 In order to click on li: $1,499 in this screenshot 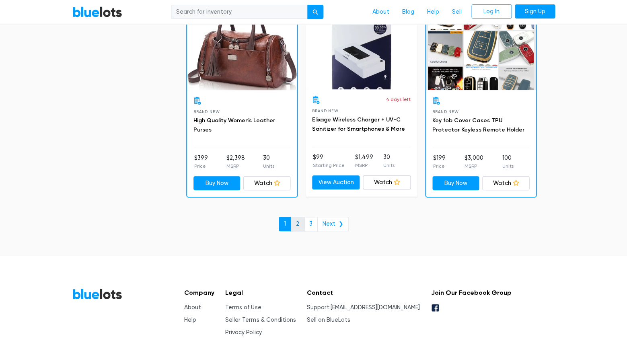, I will do `click(364, 161)`.